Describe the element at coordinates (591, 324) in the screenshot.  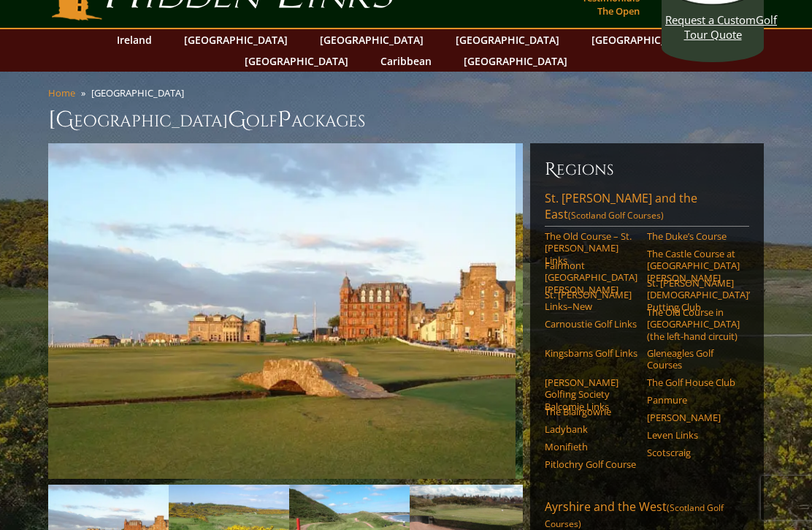
I see `a: Carnoustie Golf Links` at that location.